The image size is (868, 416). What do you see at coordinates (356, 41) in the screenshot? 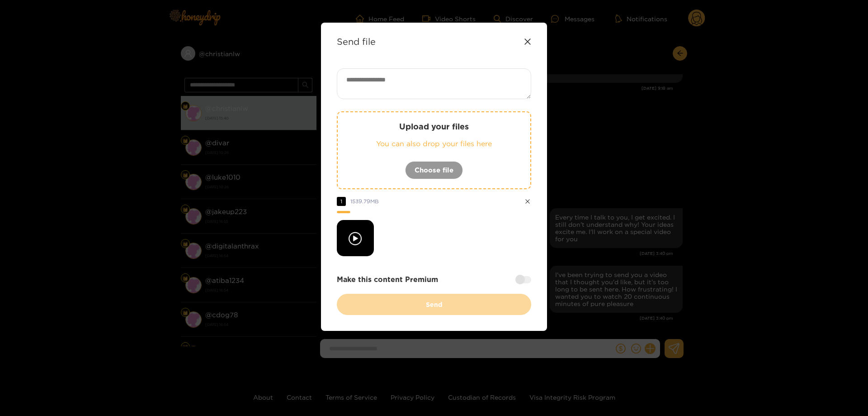
I see `strong: Send file` at bounding box center [356, 41].